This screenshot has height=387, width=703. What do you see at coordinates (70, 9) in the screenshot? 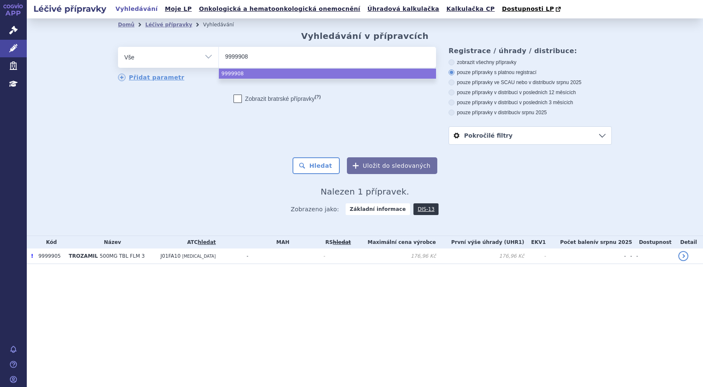
I see `h2: Léčivé přípravky` at bounding box center [70, 9].